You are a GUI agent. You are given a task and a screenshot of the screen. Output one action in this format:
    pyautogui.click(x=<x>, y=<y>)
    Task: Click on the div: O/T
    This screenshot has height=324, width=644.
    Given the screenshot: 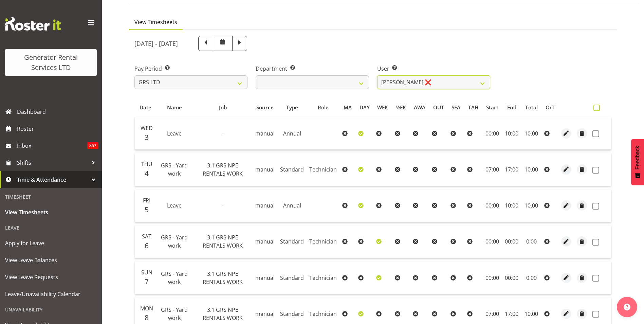 What is the action you would take?
    pyautogui.click(x=550, y=107)
    